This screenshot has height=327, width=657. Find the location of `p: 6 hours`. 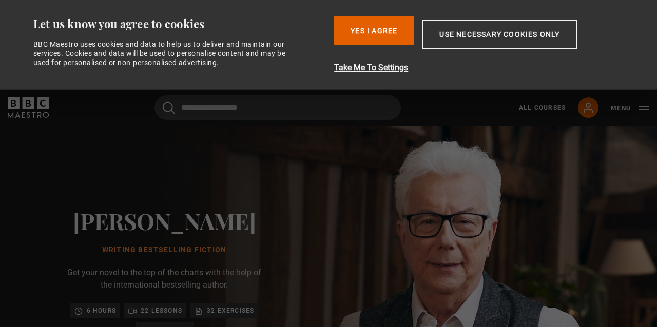

p: 6 hours is located at coordinates (101, 311).